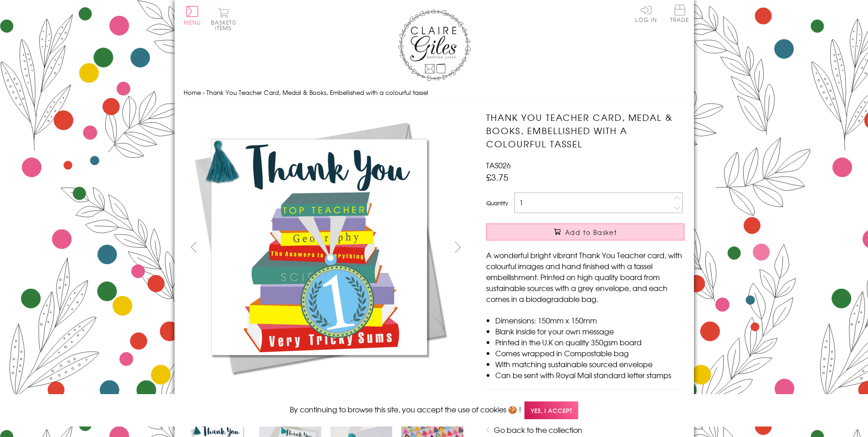 Image resolution: width=868 pixels, height=437 pixels. What do you see at coordinates (192, 15) in the screenshot?
I see `button: Menu` at bounding box center [192, 15].